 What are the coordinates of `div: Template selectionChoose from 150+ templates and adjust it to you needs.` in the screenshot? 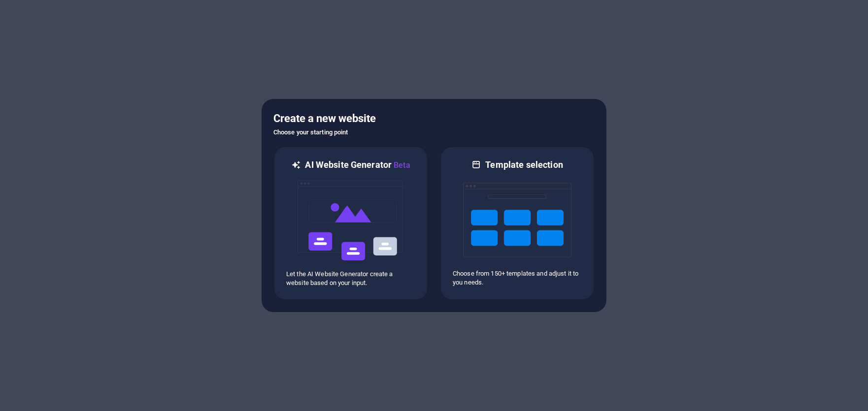 It's located at (517, 222).